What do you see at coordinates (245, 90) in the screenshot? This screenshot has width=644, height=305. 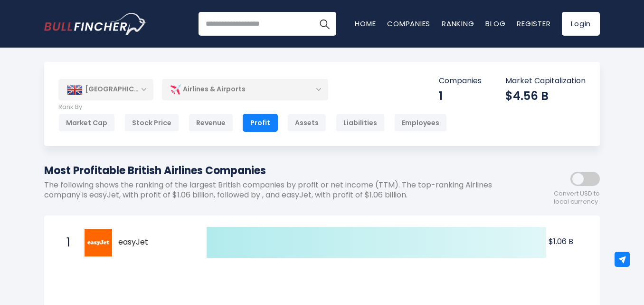 I see `div: Airlines & Airports` at bounding box center [245, 90].